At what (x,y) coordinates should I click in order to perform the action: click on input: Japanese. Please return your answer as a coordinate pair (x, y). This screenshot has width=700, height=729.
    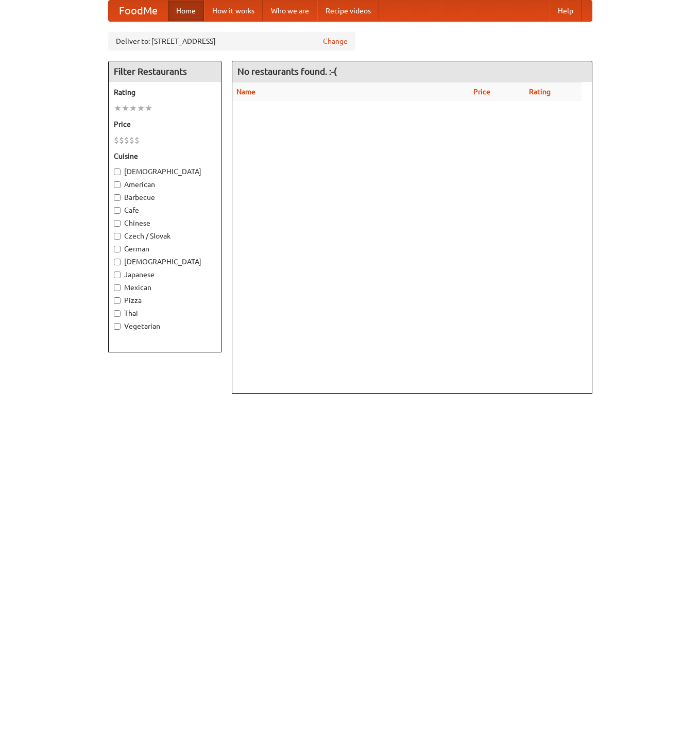
    Looking at the image, I should click on (117, 275).